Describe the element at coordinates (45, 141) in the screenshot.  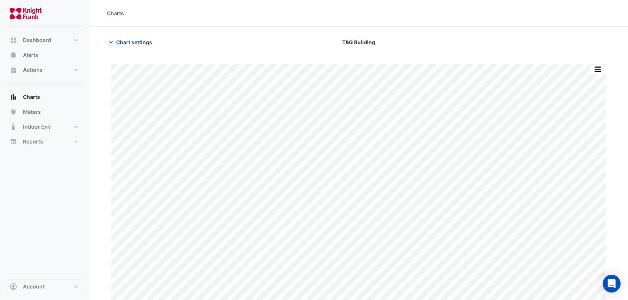
I see `button: Reports` at that location.